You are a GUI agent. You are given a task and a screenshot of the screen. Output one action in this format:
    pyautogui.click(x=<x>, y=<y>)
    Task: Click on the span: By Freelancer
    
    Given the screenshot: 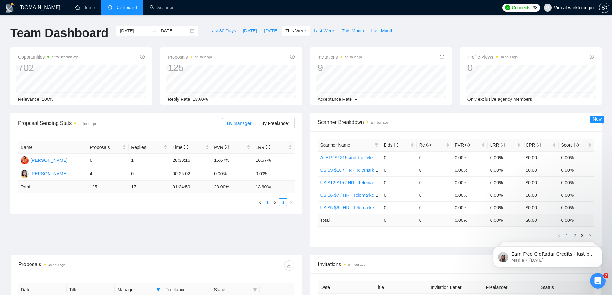 What is the action you would take?
    pyautogui.click(x=275, y=123)
    